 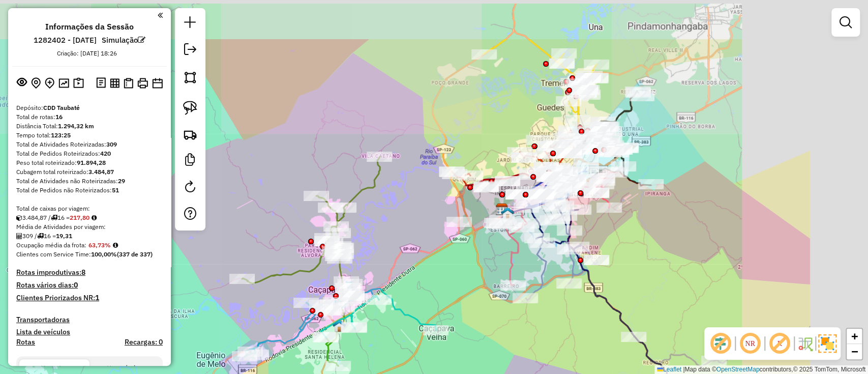 What do you see at coordinates (76, 126) in the screenshot?
I see `strong: 1.294,32 km` at bounding box center [76, 126].